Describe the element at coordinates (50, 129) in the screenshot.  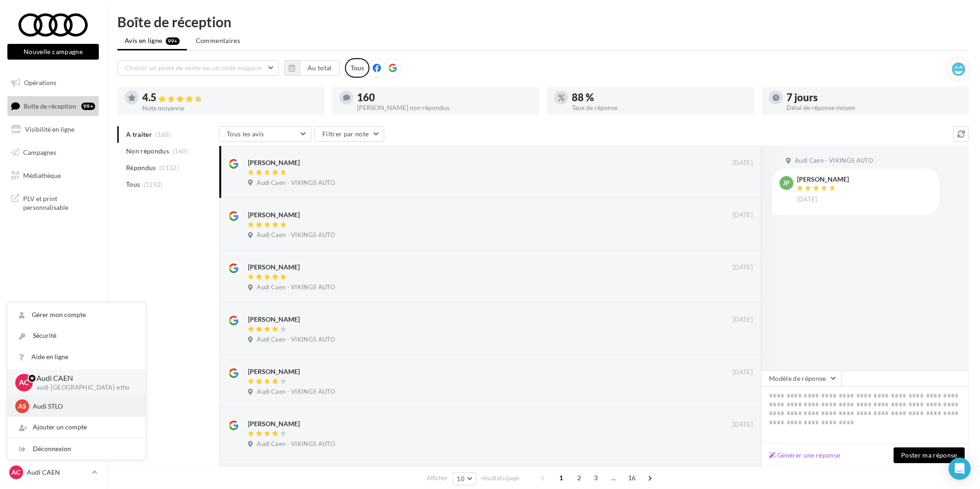
I see `span: Visibilité en ligne` at that location.